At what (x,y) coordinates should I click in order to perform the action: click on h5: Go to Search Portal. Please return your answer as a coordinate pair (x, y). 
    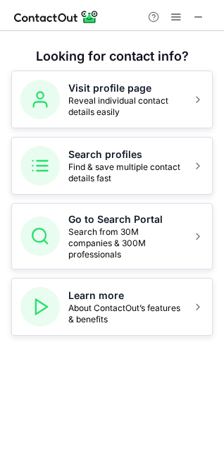
    Looking at the image, I should click on (126, 219).